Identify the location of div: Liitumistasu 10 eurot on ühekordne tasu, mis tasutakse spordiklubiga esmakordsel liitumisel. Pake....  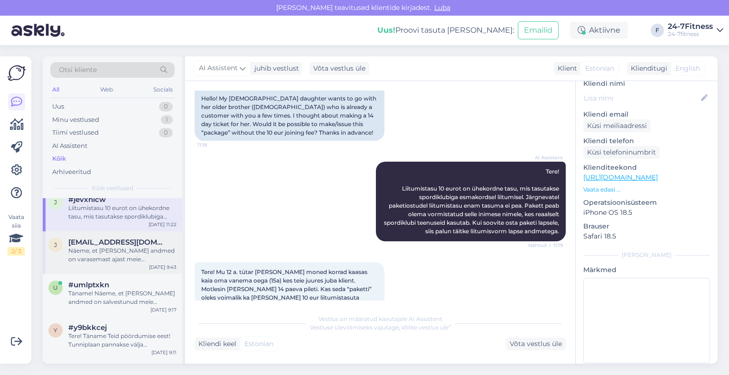
(122, 213).